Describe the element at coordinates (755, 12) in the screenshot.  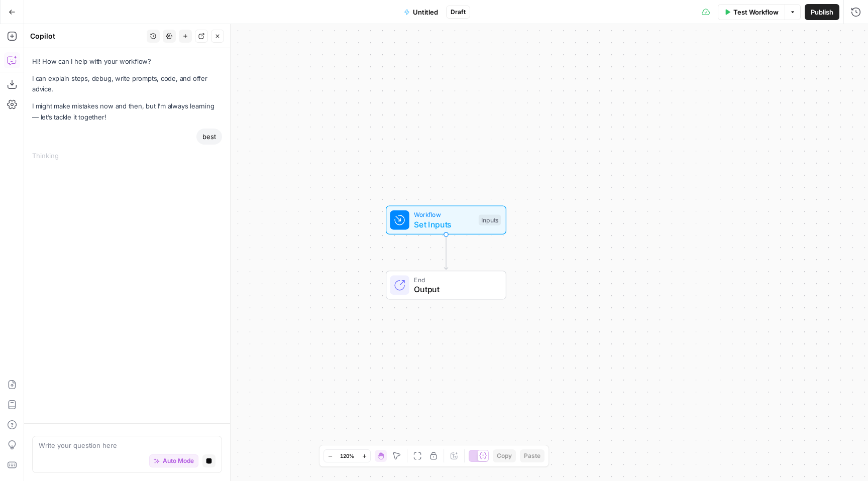
I see `span: Test Workflow` at that location.